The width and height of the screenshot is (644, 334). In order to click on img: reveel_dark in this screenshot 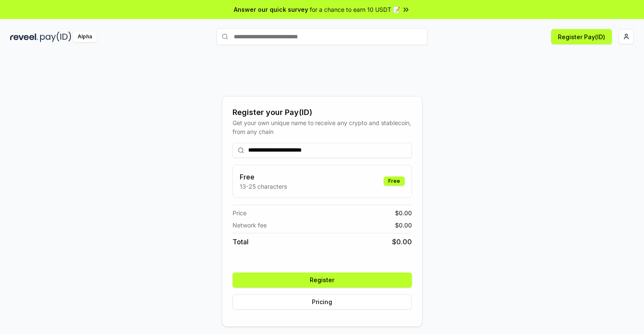, I will do `click(24, 37)`.